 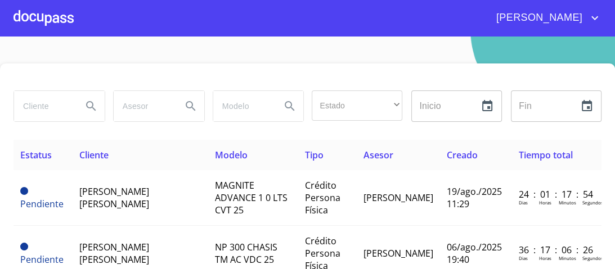 I want to click on span: Tiempo total, so click(x=546, y=155).